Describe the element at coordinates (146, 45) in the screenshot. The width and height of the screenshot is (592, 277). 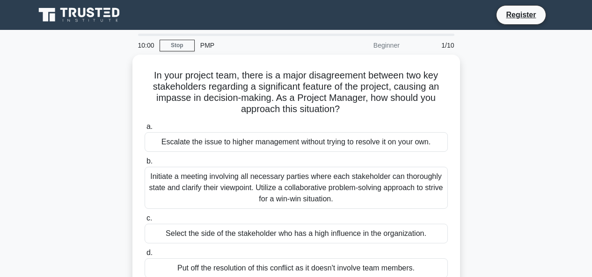
I see `div: 10:00` at that location.